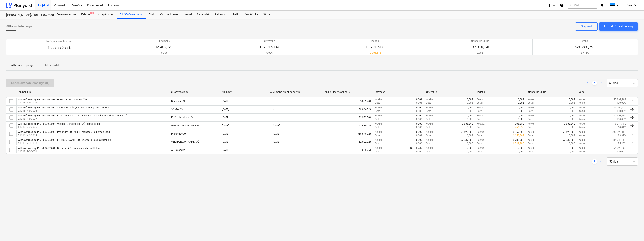 The width and height of the screenshot is (644, 241). What do you see at coordinates (203, 15) in the screenshot?
I see `a: Sissetulek` at bounding box center [203, 15].